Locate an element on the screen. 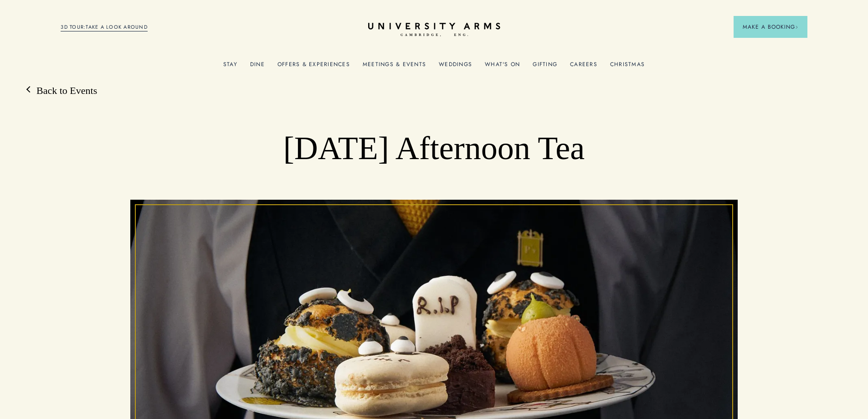  a: Back to Events is located at coordinates (62, 90).